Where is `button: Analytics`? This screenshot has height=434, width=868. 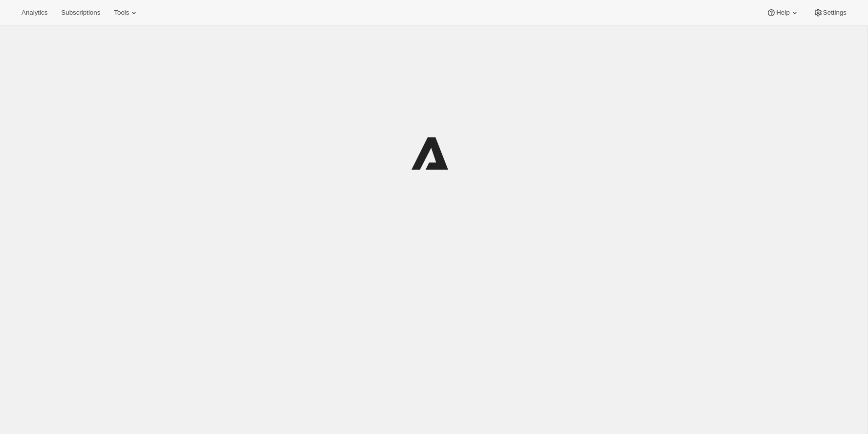
button: Analytics is located at coordinates (35, 13).